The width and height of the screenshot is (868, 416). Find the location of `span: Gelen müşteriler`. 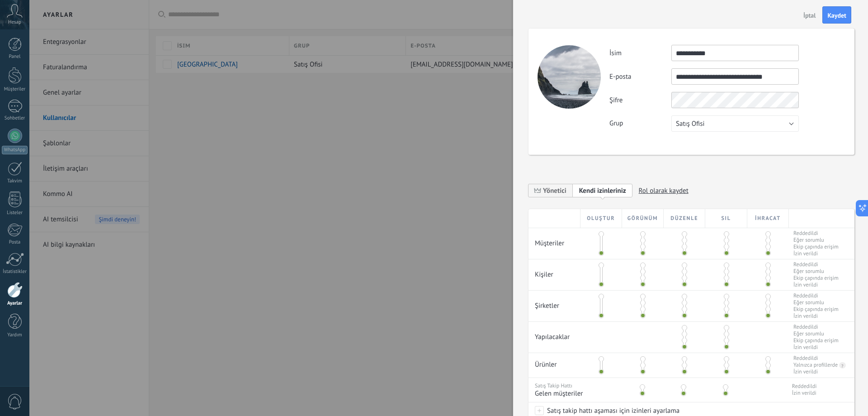

span: Gelen müşteriler is located at coordinates (577, 393).